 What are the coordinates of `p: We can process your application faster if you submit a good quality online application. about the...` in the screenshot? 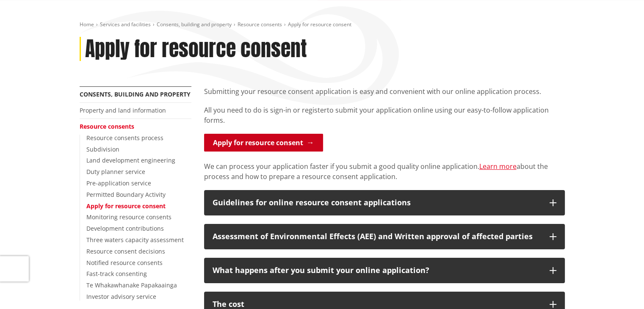 It's located at (384, 171).